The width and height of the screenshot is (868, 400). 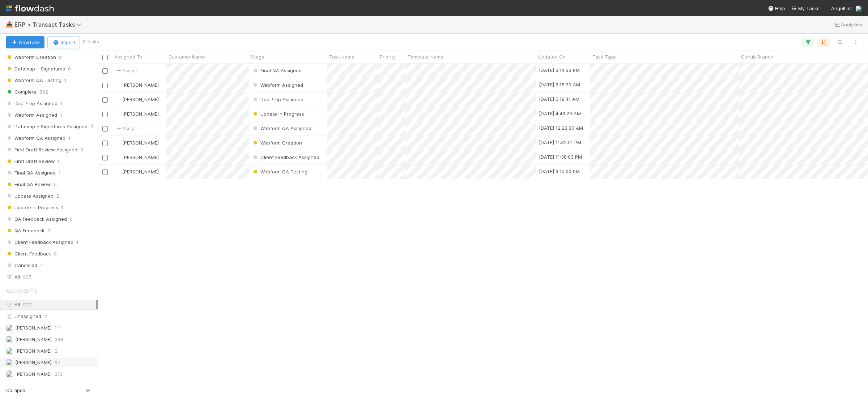 I want to click on div: Final QA Assigned, so click(x=276, y=71).